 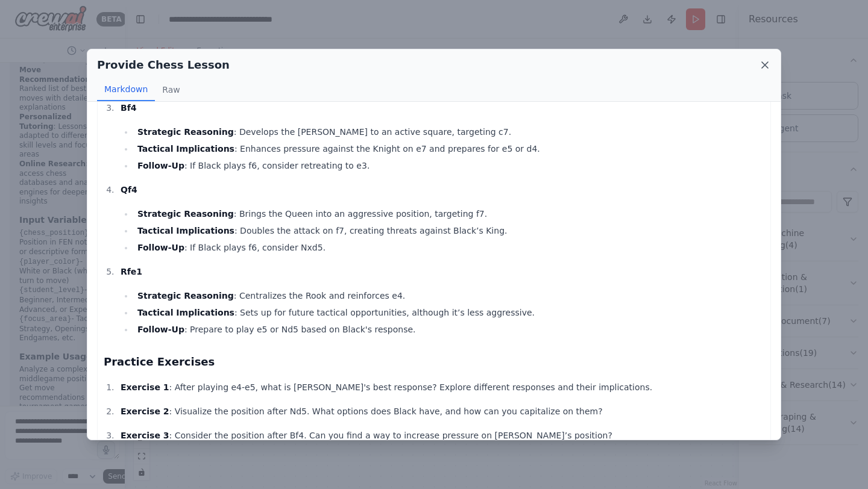 What do you see at coordinates (171, 90) in the screenshot?
I see `button: Raw` at bounding box center [171, 90].